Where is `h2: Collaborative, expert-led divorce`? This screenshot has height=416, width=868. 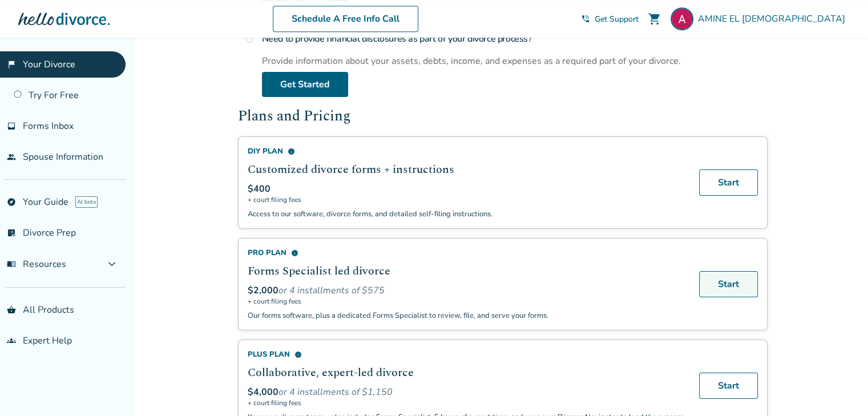 h2: Collaborative, expert-led divorce is located at coordinates (467, 372).